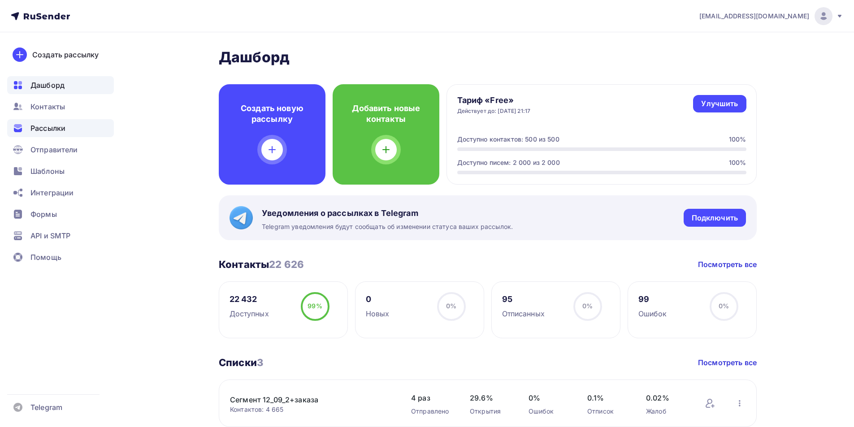  I want to click on div: Контактов: 4 665, so click(311, 410).